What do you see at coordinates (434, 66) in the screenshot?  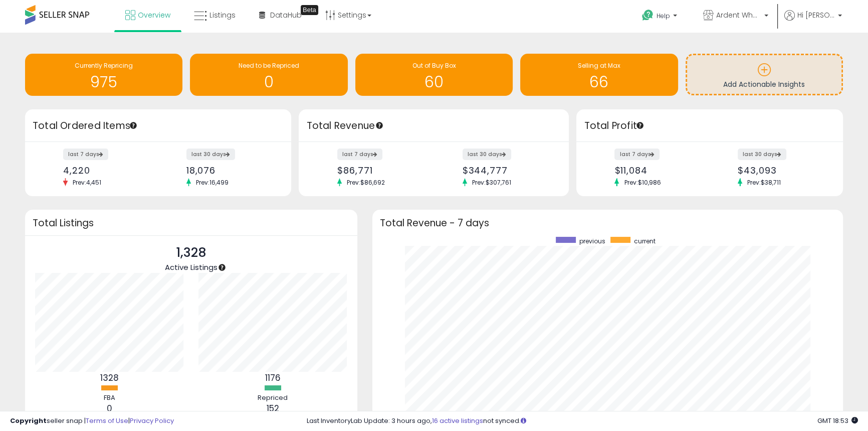 I see `span: Out of Buy Box` at bounding box center [434, 66].